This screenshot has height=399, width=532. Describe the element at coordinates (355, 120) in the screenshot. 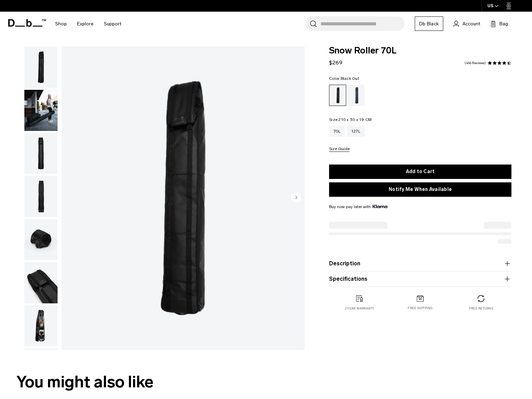

I see `span: 210 x 30 x 19 CM` at that location.